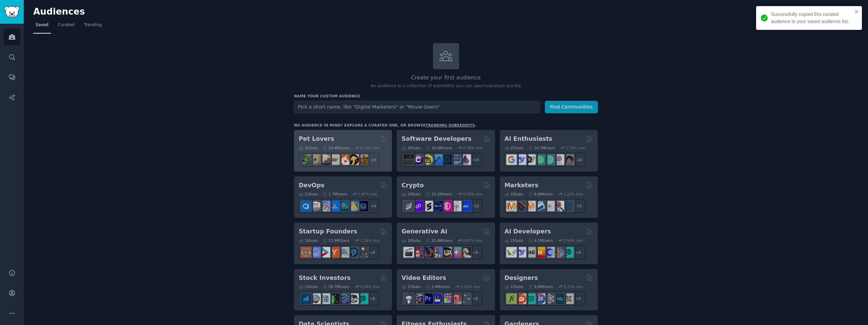 The width and height of the screenshot is (868, 325). I want to click on span: Trending, so click(93, 25).